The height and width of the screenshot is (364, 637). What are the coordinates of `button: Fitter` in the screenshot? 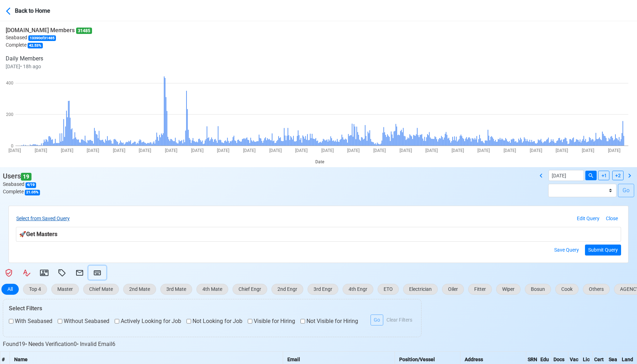 It's located at (480, 289).